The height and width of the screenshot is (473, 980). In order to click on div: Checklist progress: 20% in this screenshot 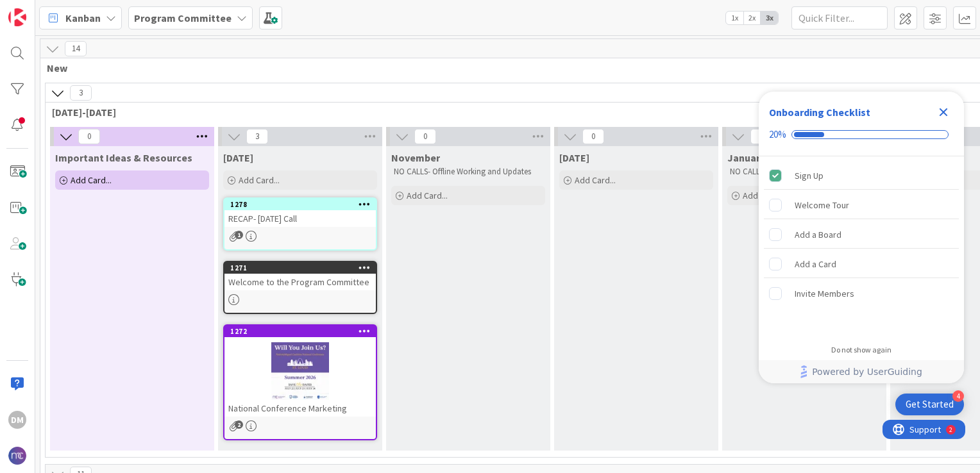, I will do `click(861, 134)`.